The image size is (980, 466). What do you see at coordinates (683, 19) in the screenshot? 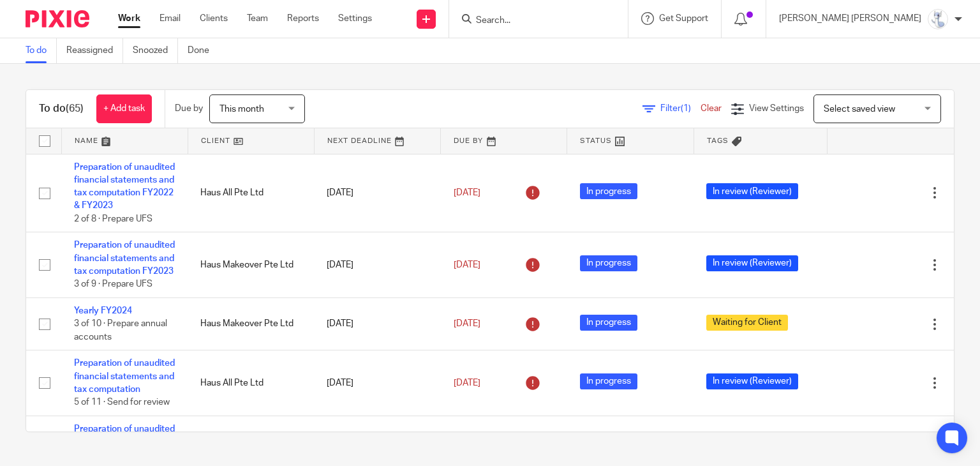
I see `span: Get Support` at bounding box center [683, 19].